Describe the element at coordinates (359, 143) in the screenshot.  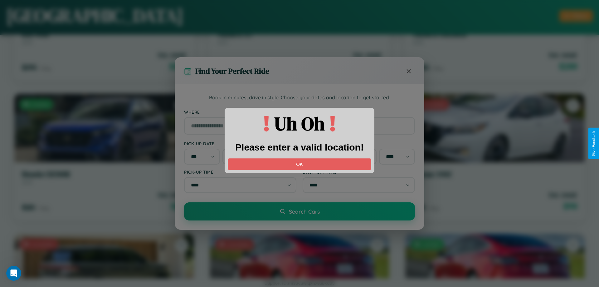
I see `label: Drop-off Date` at that location.